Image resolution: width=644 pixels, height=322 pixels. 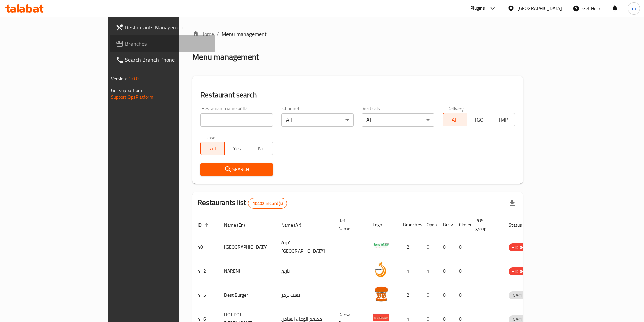 What do you see at coordinates (512, 204) in the screenshot?
I see `div: Export file` at bounding box center [512, 204].